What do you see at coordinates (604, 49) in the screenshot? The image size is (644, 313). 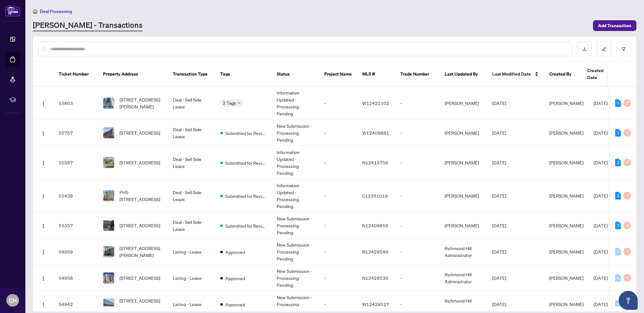 I see `span: edit` at bounding box center [604, 49].